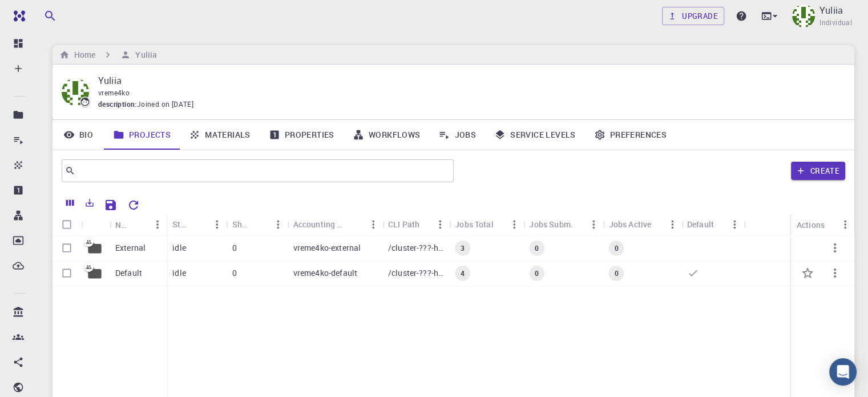  I want to click on h6: Home, so click(82, 54).